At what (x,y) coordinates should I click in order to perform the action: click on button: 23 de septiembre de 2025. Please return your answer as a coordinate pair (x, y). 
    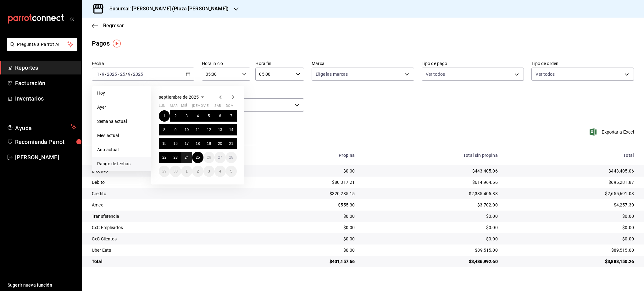
    Looking at the image, I should click on (175, 157).